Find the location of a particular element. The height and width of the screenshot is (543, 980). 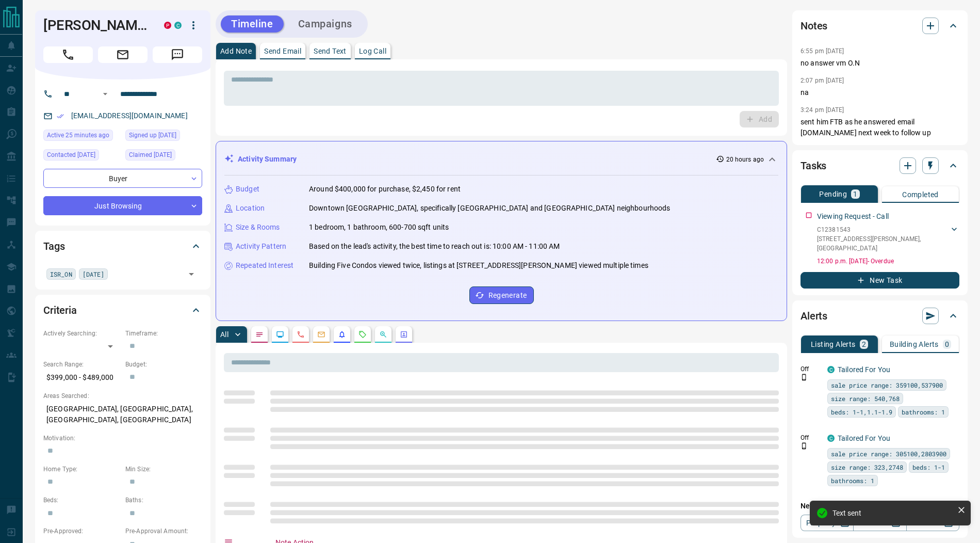

span: Email is located at coordinates (123, 55).